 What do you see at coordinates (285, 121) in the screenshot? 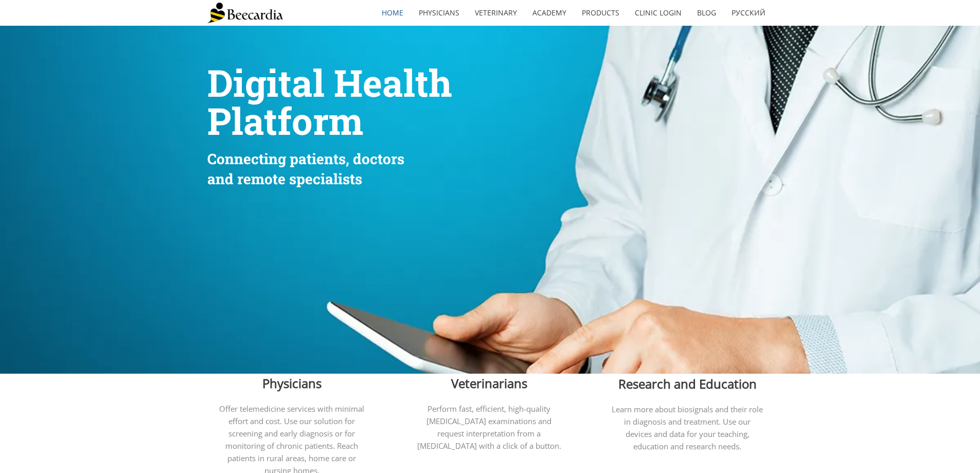
I see `span: Platform` at bounding box center [285, 121].